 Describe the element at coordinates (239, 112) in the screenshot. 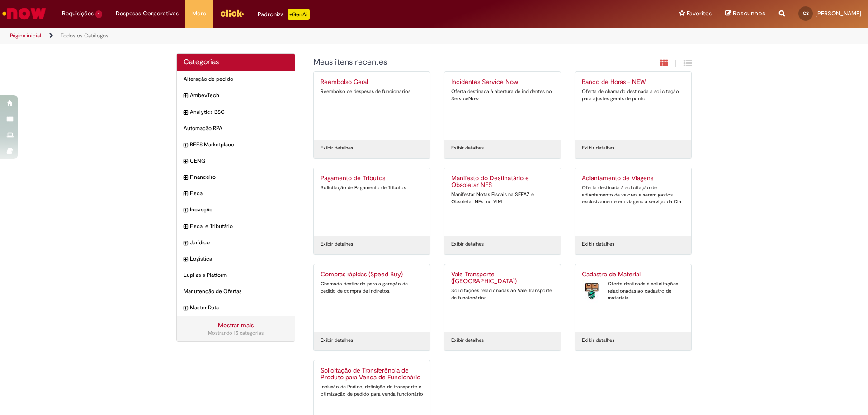

I see `span: Analytics BSC` at that location.